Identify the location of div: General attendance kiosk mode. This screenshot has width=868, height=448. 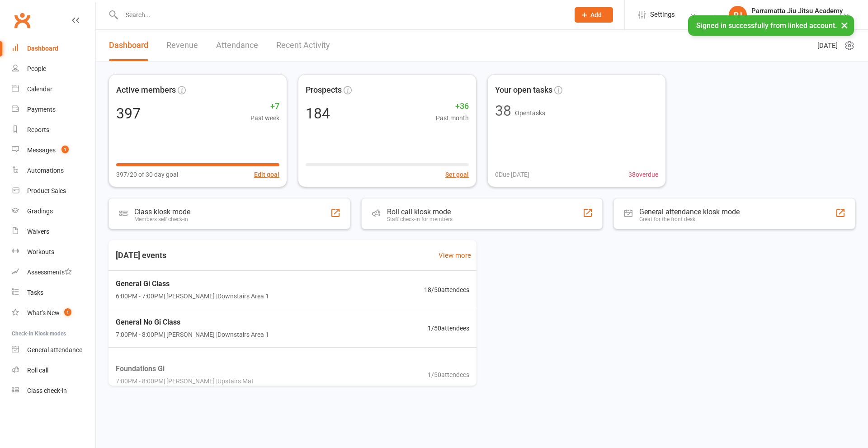
(689, 212).